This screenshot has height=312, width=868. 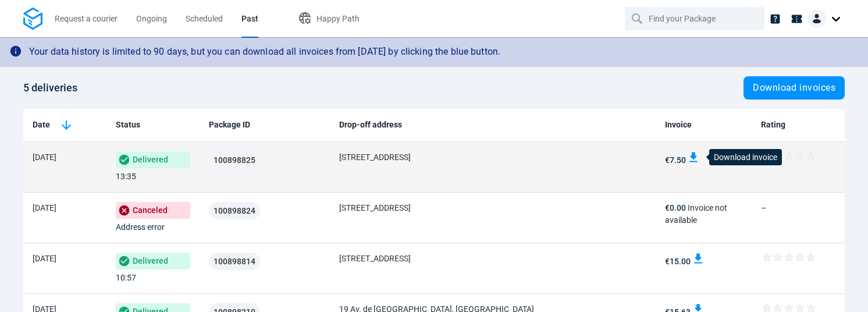 I want to click on span: Drop-off address, so click(x=371, y=125).